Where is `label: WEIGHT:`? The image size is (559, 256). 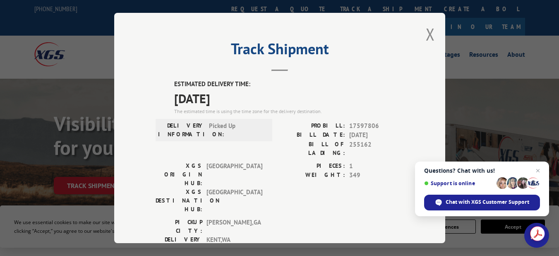 label: WEIGHT: is located at coordinates (312, 175).